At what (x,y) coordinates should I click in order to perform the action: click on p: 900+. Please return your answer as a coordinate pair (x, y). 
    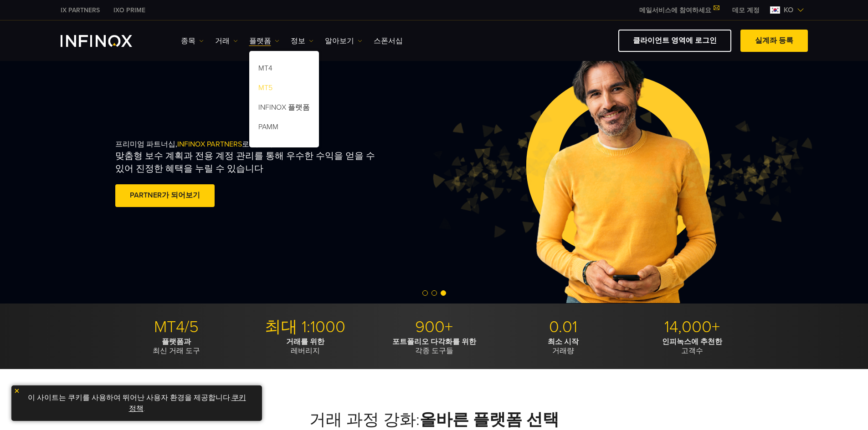
    Looking at the image, I should click on (434, 327).